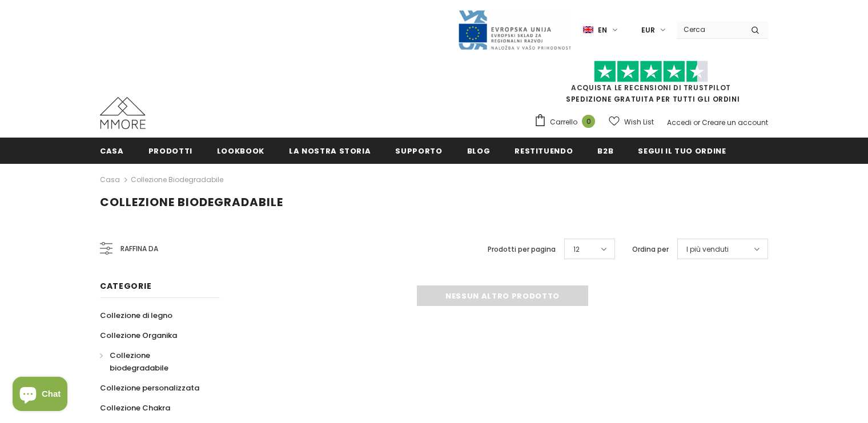 The height and width of the screenshot is (423, 868). Describe the element at coordinates (605, 150) in the screenshot. I see `a: B2B` at that location.